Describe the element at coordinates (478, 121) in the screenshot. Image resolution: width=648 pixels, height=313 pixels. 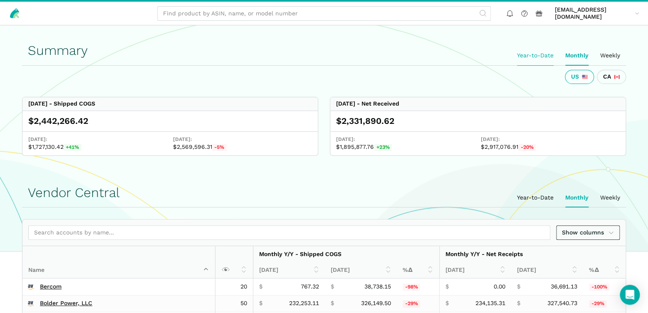
I see `div: $2,331,890.62` at that location.